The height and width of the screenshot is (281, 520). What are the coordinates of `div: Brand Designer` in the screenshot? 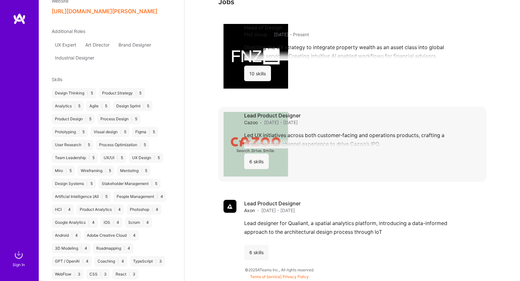 It's located at (135, 45).